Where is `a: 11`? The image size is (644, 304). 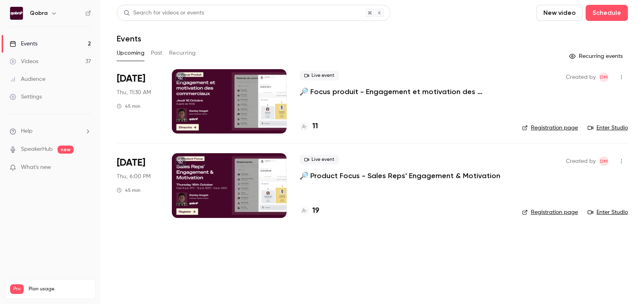
a: 11 is located at coordinates (309, 126).